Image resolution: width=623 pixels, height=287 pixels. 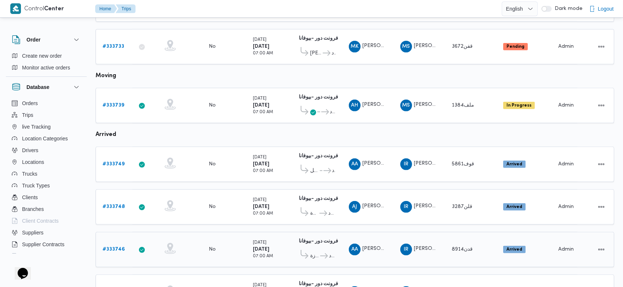 I want to click on button: Clients, so click(x=46, y=197).